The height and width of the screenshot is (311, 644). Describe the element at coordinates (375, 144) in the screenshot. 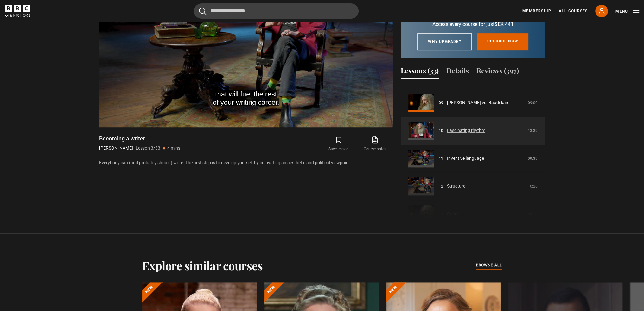

I see `a: Course notes` at that location.